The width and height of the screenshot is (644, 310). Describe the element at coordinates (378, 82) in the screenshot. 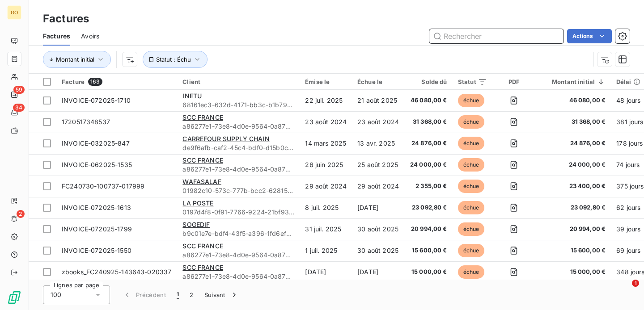

I see `div: Échue le` at that location.